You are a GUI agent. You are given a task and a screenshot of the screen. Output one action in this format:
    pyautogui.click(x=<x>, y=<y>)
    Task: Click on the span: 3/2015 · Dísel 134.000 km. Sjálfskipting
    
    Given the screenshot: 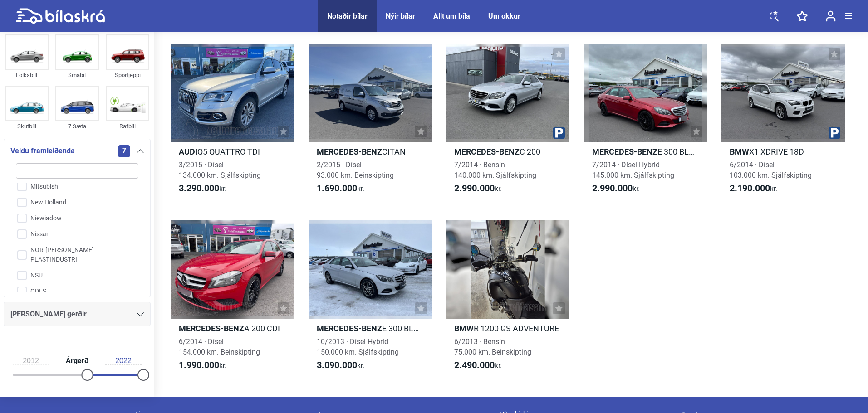 What is the action you would take?
    pyautogui.click(x=220, y=170)
    